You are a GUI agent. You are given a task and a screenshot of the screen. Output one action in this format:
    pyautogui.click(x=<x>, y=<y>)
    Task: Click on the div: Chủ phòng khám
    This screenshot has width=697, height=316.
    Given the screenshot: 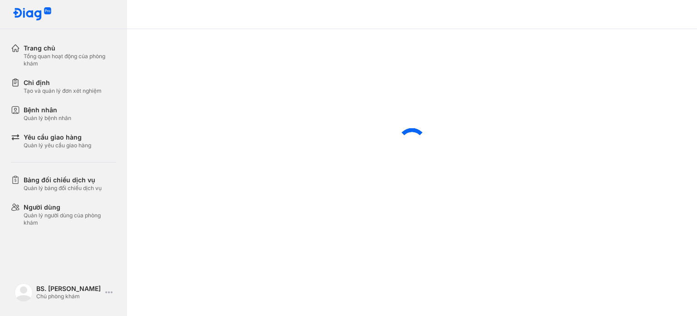 What is the action you would take?
    pyautogui.click(x=69, y=296)
    